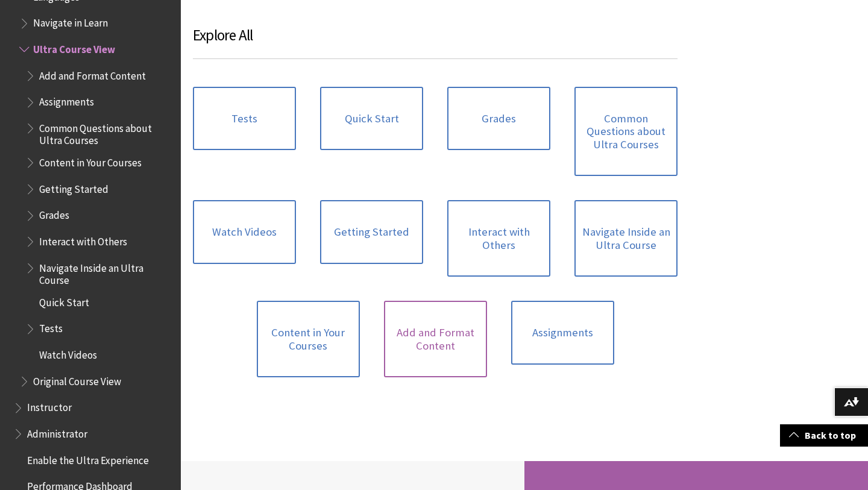 The image size is (868, 490). Describe the element at coordinates (371, 119) in the screenshot. I see `a: Quick Start` at that location.